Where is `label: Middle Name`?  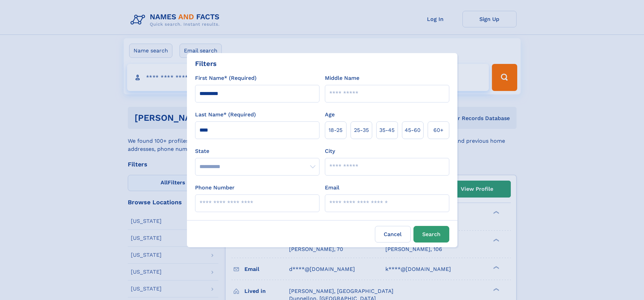
label: Middle Name is located at coordinates (342, 78).